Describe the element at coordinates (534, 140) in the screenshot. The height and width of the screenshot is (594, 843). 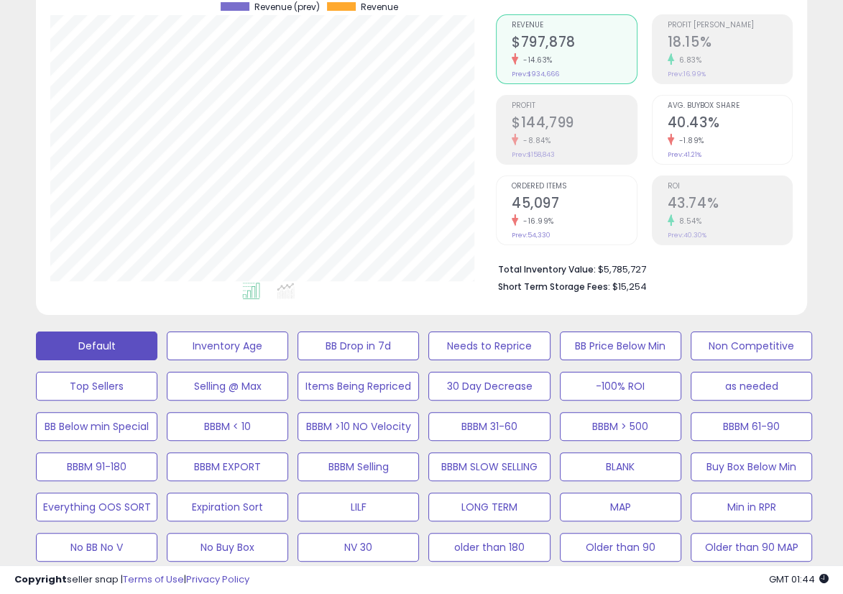
I see `small: -8.84%` at that location.